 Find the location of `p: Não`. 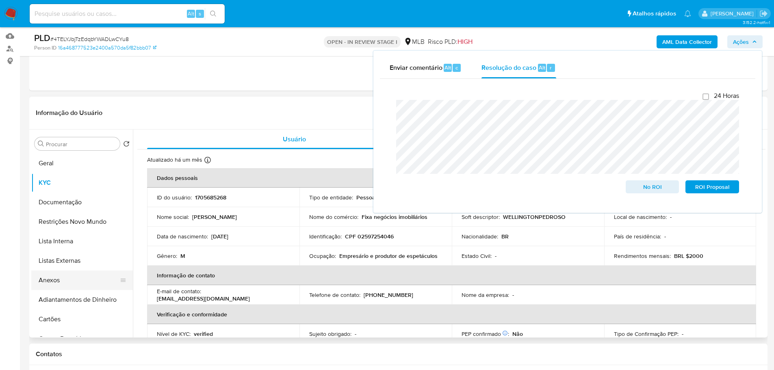

p: Não is located at coordinates (517, 334).